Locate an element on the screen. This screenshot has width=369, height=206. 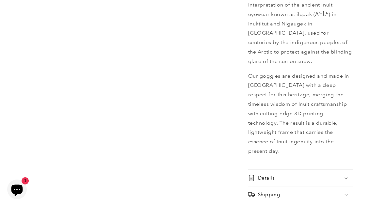
inbox-online-store-chat: Shopify online store chat is located at coordinates (17, 190).